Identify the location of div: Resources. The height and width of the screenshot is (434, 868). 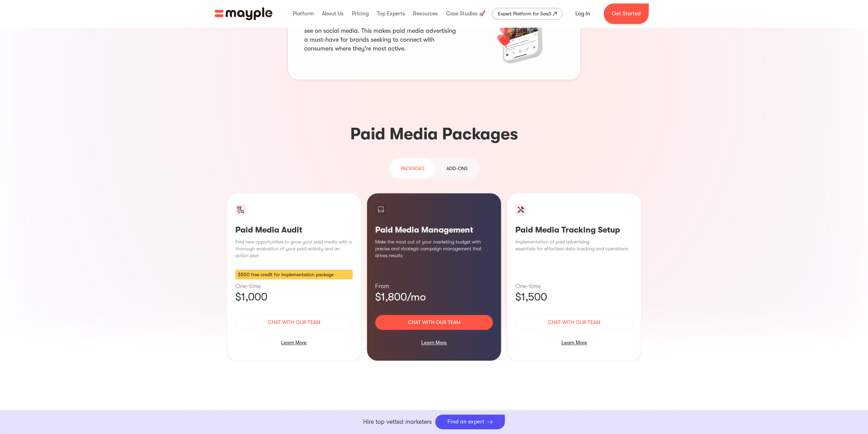
(425, 14).